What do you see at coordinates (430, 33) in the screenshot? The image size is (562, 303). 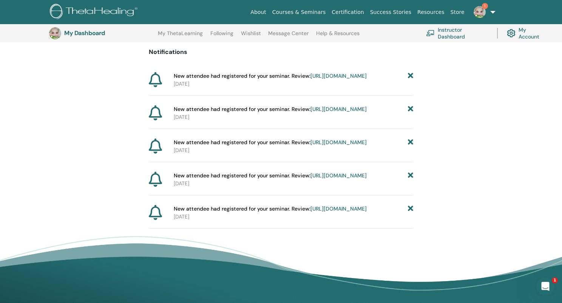 I see `img: chalkboard-teacher.svg` at bounding box center [430, 33].